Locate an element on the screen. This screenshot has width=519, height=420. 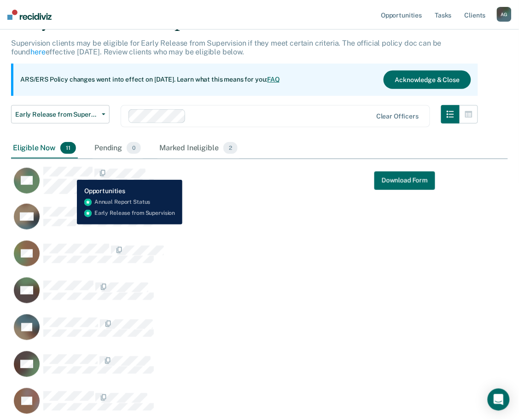
a: Navigate to form link is located at coordinates (405, 180).